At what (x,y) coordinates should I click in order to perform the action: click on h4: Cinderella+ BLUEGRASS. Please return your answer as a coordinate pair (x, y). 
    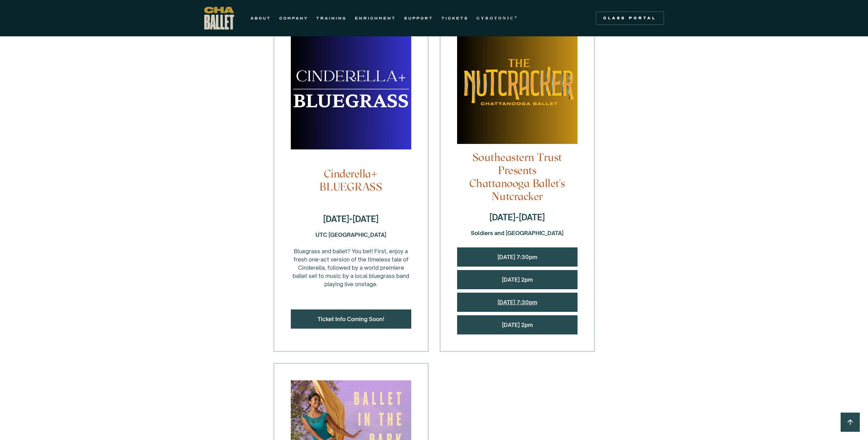
    Looking at the image, I should click on (351, 180).